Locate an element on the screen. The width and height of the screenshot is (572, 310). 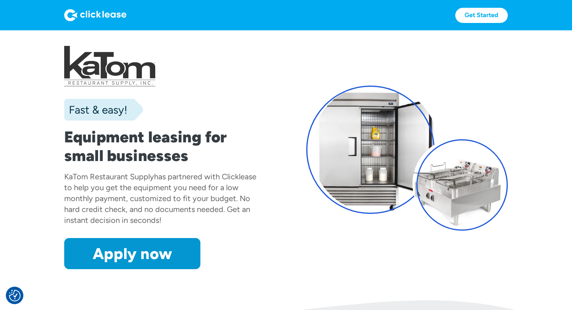
button: Consent Preferences is located at coordinates (15, 296).